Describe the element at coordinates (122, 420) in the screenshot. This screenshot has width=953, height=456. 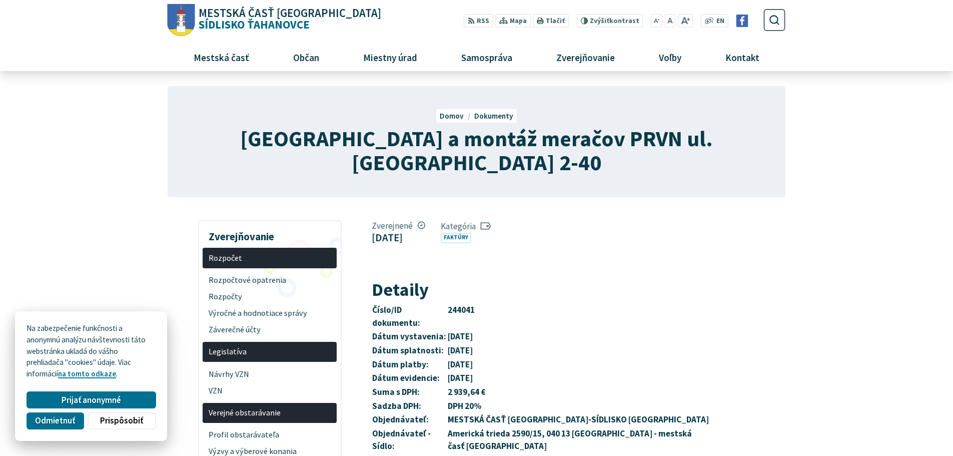
I see `span: Prispôsobiť` at that location.